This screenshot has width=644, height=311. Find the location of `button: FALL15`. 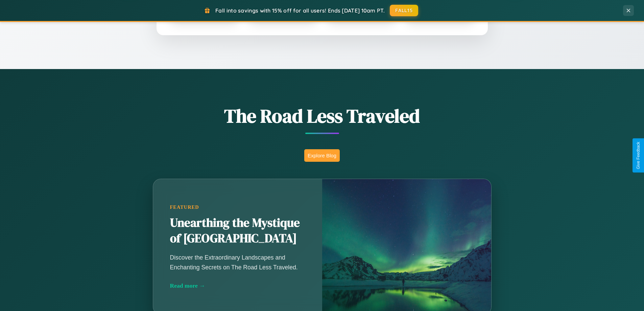

button: FALL15 is located at coordinates (404, 11).